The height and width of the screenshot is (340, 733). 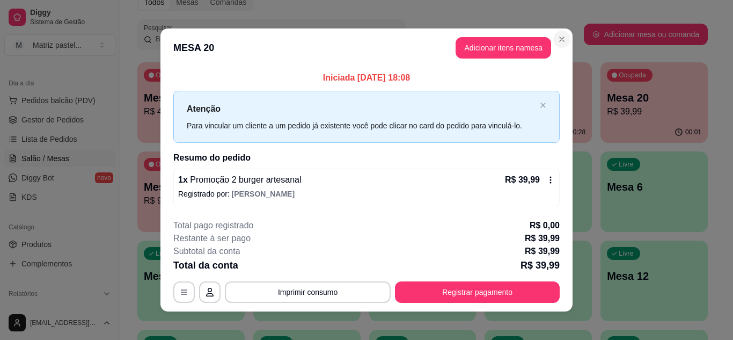 I want to click on p: R$ 0,00, so click(x=545, y=225).